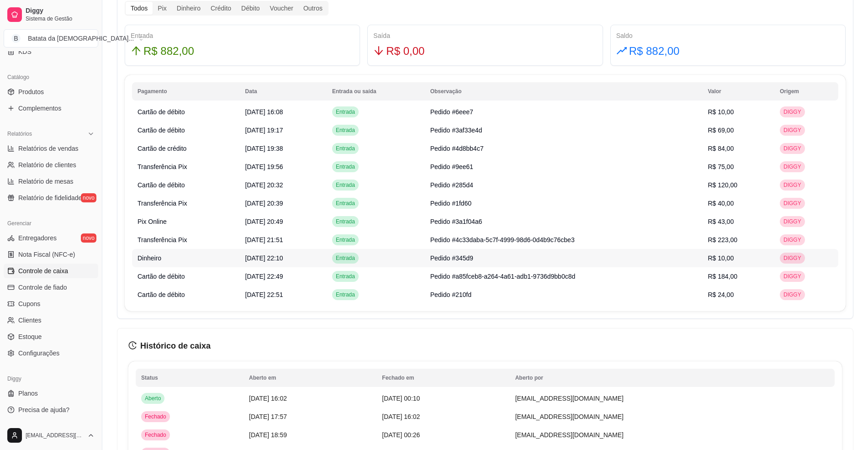  Describe the element at coordinates (728, 36) in the screenshot. I see `div: Saldo` at that location.